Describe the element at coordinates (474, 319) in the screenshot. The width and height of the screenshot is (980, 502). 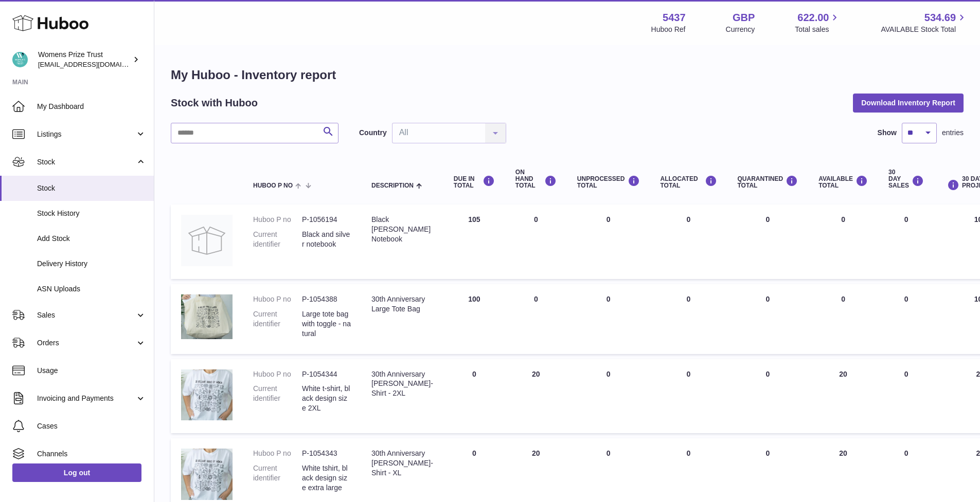
I see `td: 100` at that location.